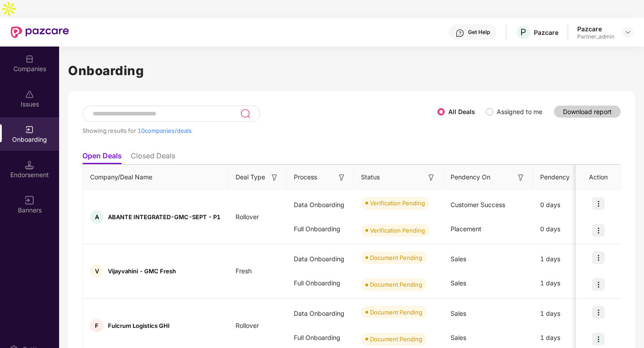  I want to click on img: svg+xml;base64,PHN2ZyB3aWR0aD0iMTQuNSIgaGVpZ2h0PSIxNC41IiB2aWV3Qm94PSIwIDAgMTYgMTYiIGZpbGw9Im5vbm..., so click(30, 165).